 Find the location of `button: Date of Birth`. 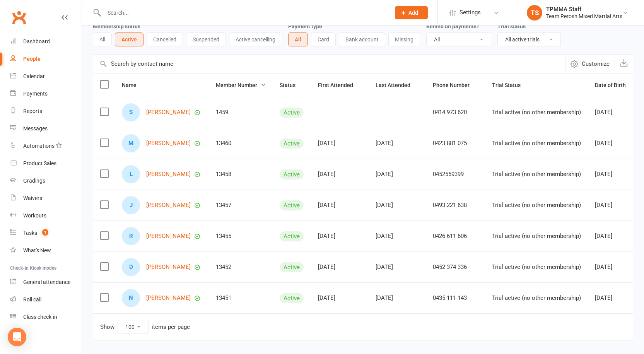

button: Date of Birth is located at coordinates (615, 85).